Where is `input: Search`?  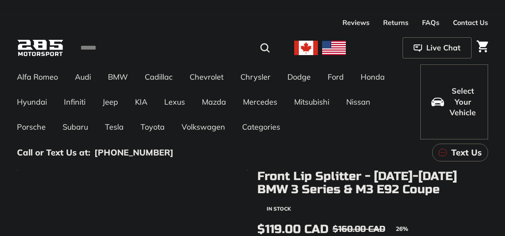 input: Search is located at coordinates (176, 48).